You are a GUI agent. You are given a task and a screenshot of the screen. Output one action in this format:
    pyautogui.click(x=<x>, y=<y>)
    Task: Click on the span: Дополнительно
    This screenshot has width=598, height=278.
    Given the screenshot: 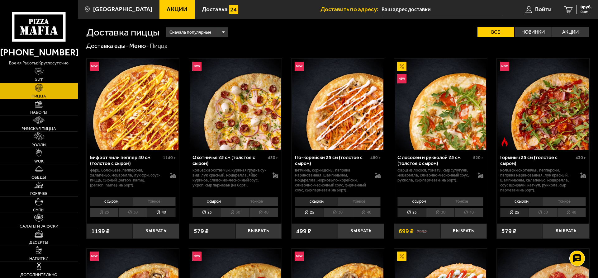 What is the action you would take?
    pyautogui.click(x=39, y=275)
    